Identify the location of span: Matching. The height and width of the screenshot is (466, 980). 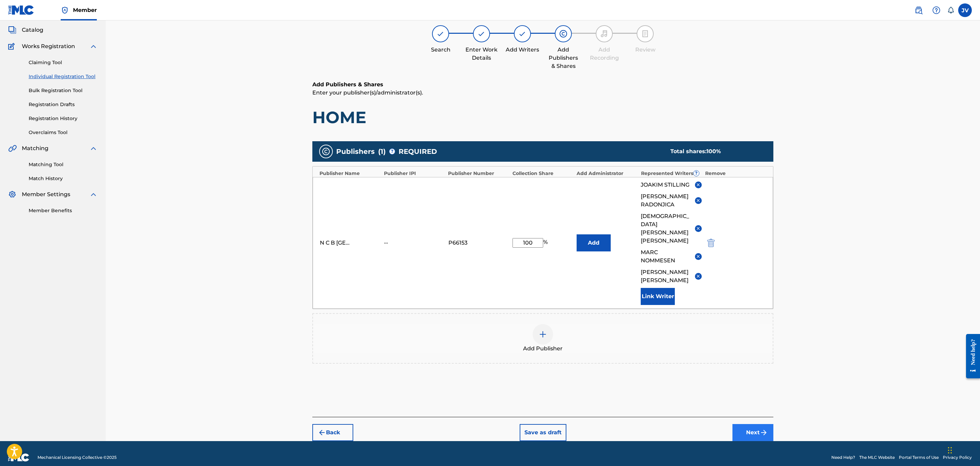
(35, 148).